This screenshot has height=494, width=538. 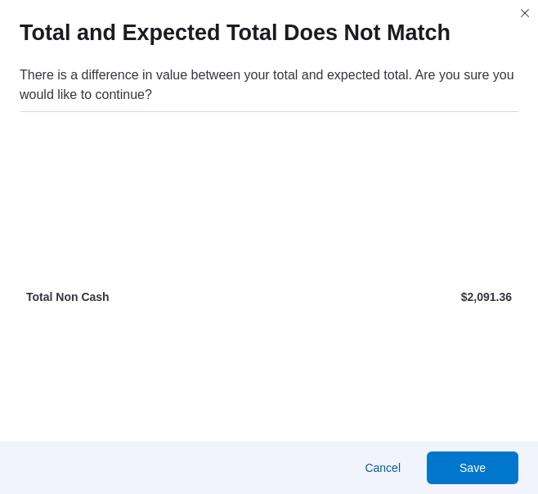 What do you see at coordinates (525, 13) in the screenshot?
I see `button: Closes this modal window` at bounding box center [525, 13].